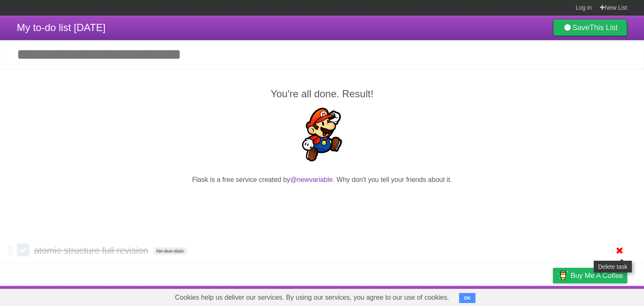 The height and width of the screenshot is (306, 644). What do you see at coordinates (467, 298) in the screenshot?
I see `button: OK` at bounding box center [467, 298].